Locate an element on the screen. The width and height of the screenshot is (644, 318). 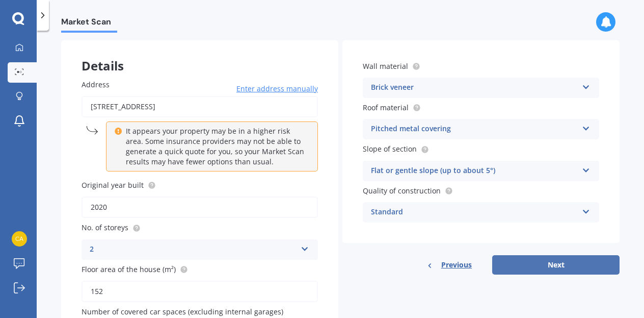
span: Number of covered car spaces (excluding internal garages) is located at coordinates (182, 312).